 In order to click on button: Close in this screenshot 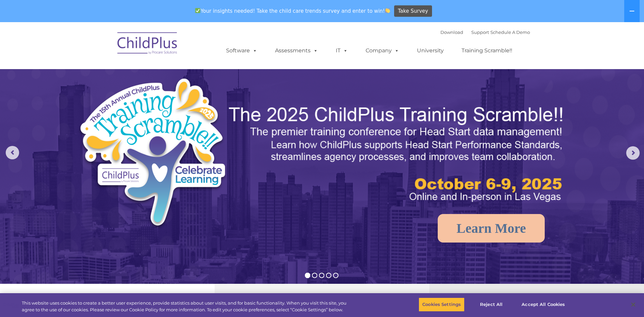, I will do `click(633, 305)`.